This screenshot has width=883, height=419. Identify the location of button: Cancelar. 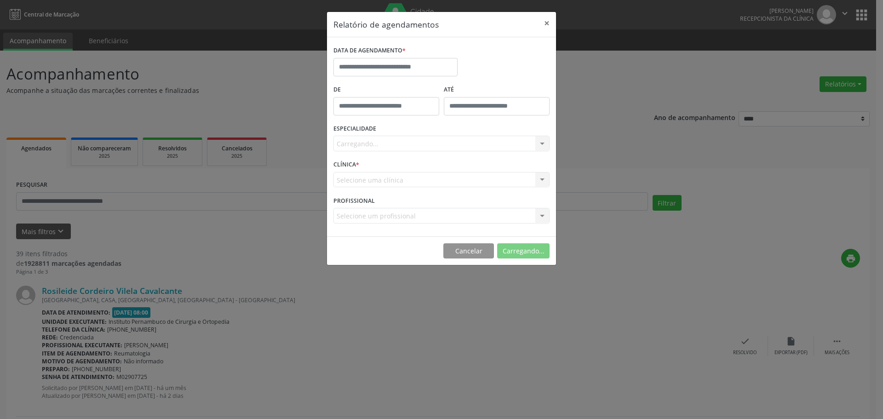
(468, 251).